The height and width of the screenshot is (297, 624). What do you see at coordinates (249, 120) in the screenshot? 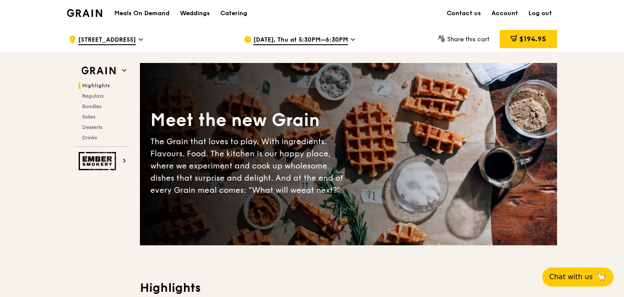
I see `div: Meet the new Grain` at bounding box center [249, 120].